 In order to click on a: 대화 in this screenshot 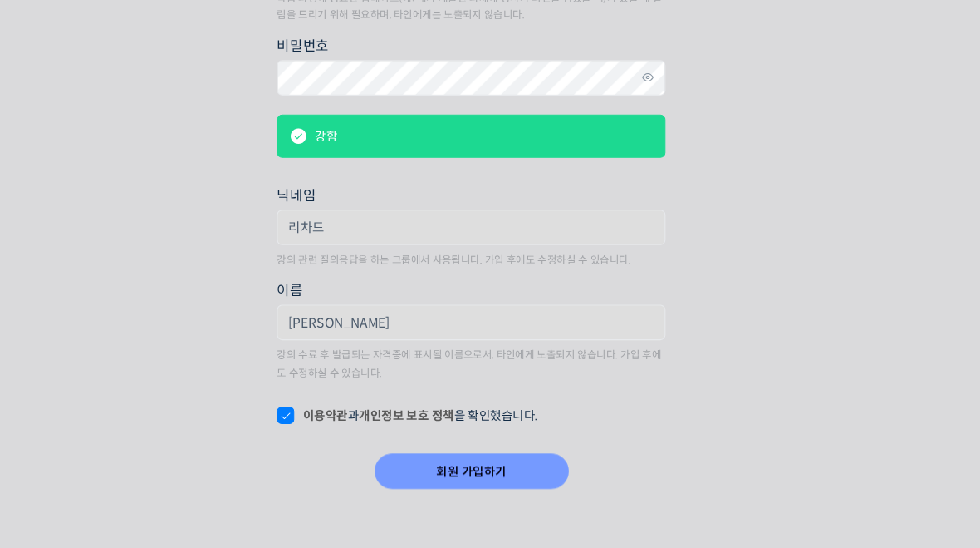, I will do `click(162, 430)`.